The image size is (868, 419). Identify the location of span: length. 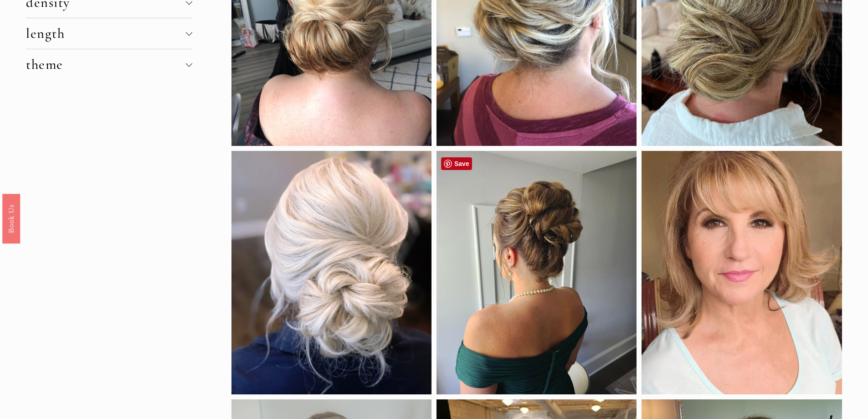
(106, 33).